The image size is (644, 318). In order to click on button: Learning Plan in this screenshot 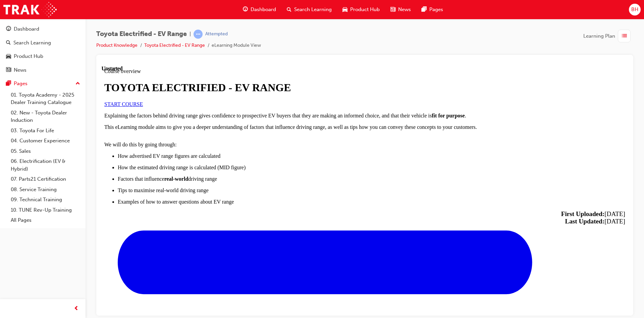, I will do `click(609, 36)`.